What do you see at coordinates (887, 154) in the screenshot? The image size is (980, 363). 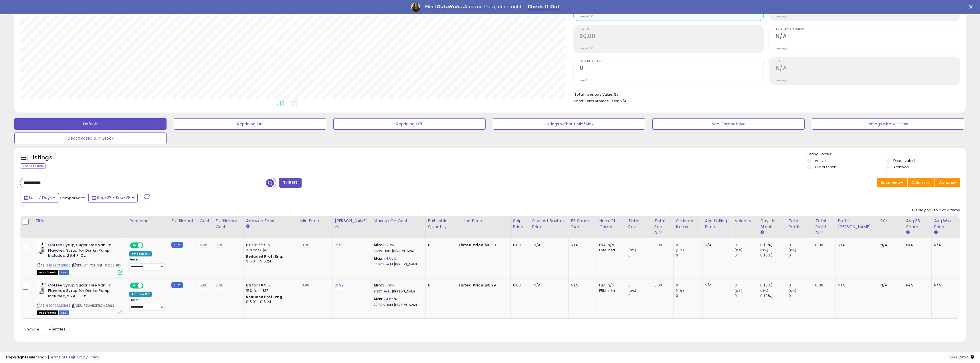 I see `p: Listing States:` at bounding box center [887, 154].